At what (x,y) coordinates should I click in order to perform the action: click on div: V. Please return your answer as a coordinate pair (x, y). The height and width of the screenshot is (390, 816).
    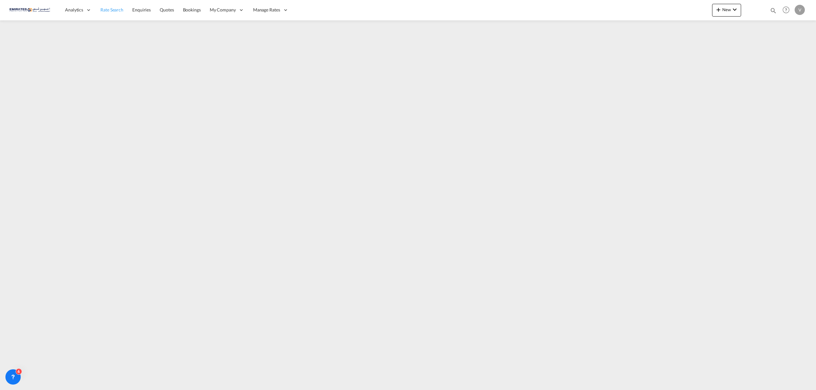
    Looking at the image, I should click on (800, 10).